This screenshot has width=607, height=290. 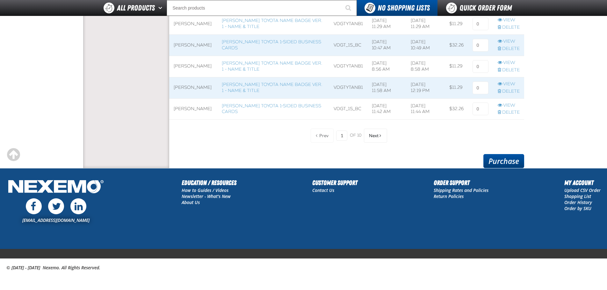 I want to click on a: Purchase, so click(x=503, y=161).